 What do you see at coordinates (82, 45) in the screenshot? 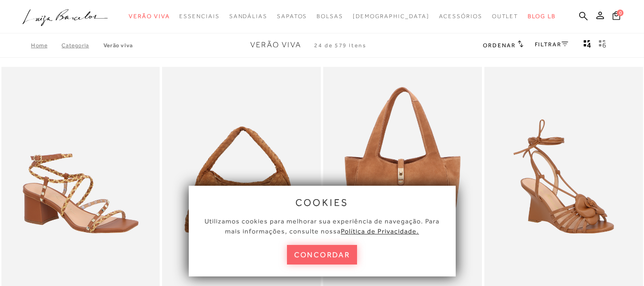
I see `a: Categoria` at bounding box center [82, 45].